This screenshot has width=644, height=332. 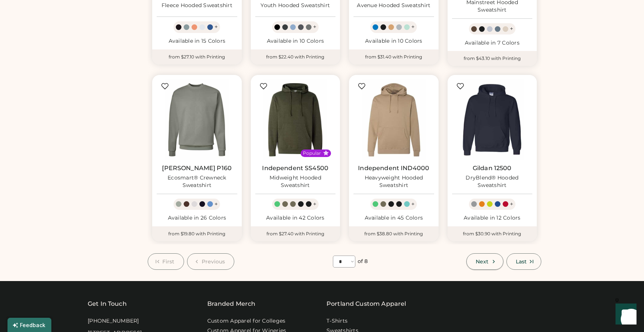 I want to click on div: from $27.40 with Printing, so click(x=296, y=234).